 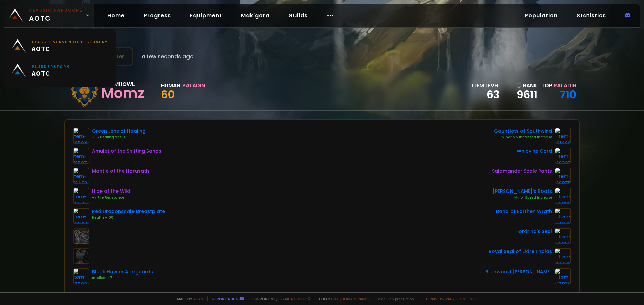 What do you see at coordinates (111, 192) in the screenshot?
I see `div: Hide of the Wild` at bounding box center [111, 192].